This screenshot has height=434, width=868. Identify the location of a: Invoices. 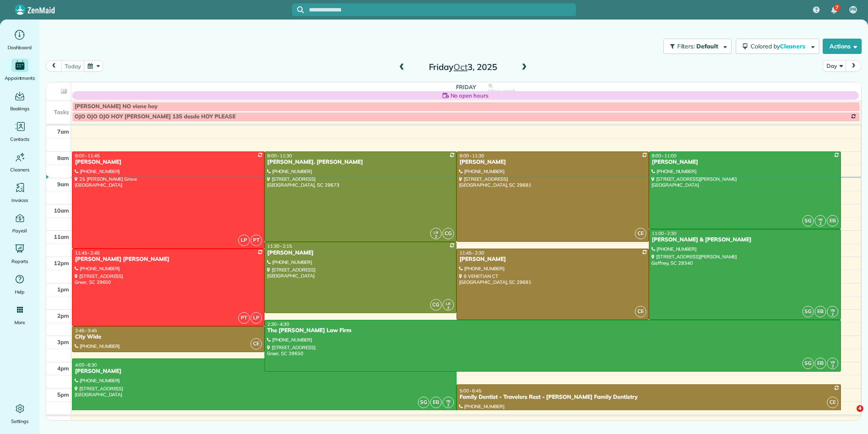
(19, 192).